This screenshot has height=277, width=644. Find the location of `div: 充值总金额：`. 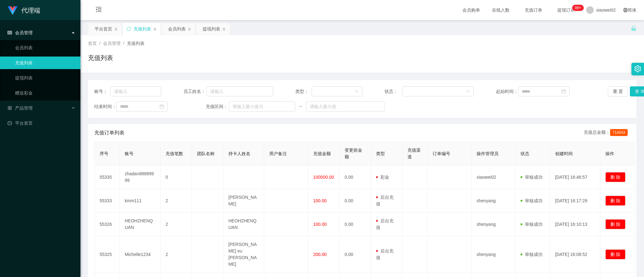

div: 充值总金额： is located at coordinates (607, 133).